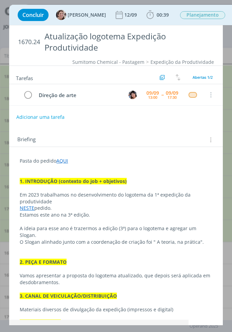  Describe the element at coordinates (68, 296) in the screenshot. I see `strong: 3. CANAL DE VEICULAÇÃO/DISTRIBUIÇÃO` at that location.